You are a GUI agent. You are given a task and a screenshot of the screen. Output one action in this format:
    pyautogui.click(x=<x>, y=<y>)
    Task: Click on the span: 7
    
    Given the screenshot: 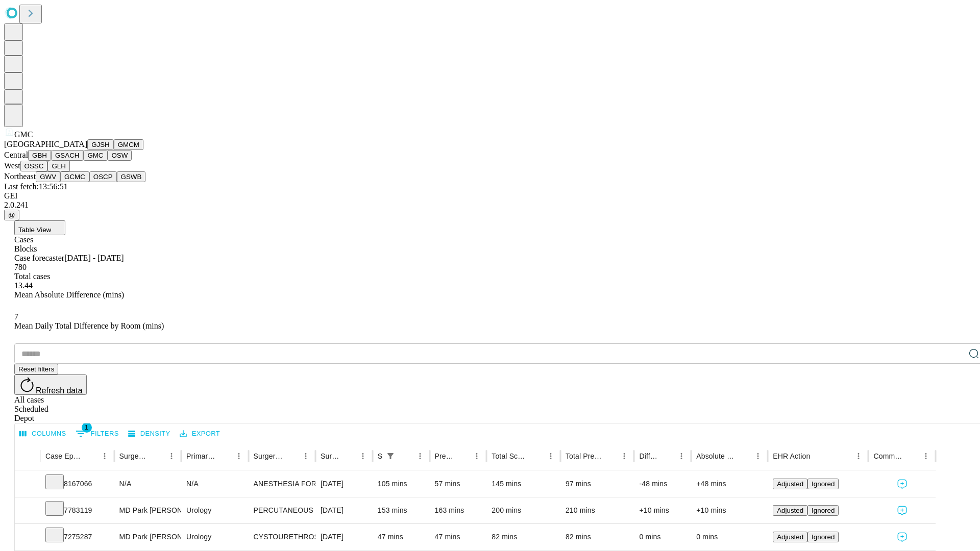 What is the action you would take?
    pyautogui.click(x=16, y=316)
    